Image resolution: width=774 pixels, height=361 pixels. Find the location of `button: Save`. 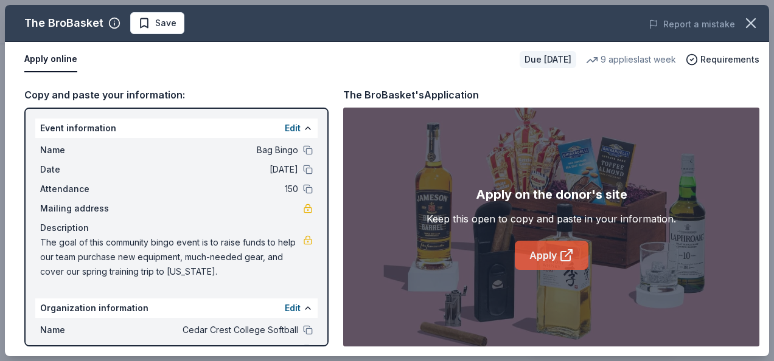

button: Save is located at coordinates (157, 23).